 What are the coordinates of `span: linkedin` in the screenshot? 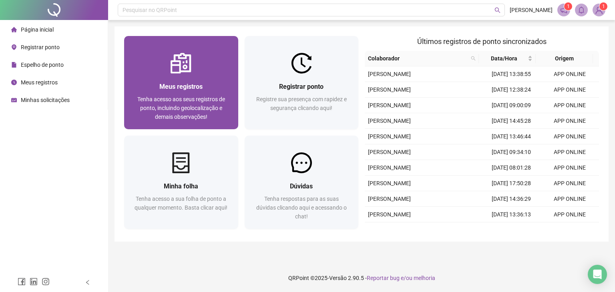 It's located at (34, 282).